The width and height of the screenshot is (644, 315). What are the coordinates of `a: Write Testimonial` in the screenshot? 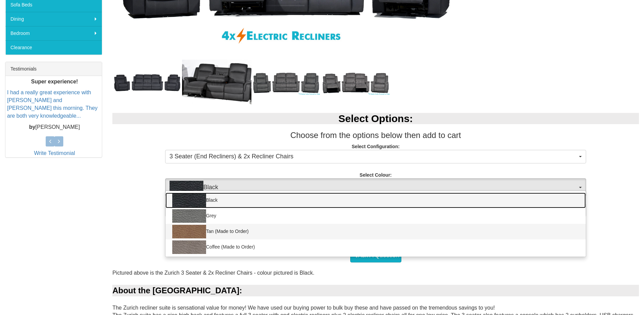 It's located at (54, 152).